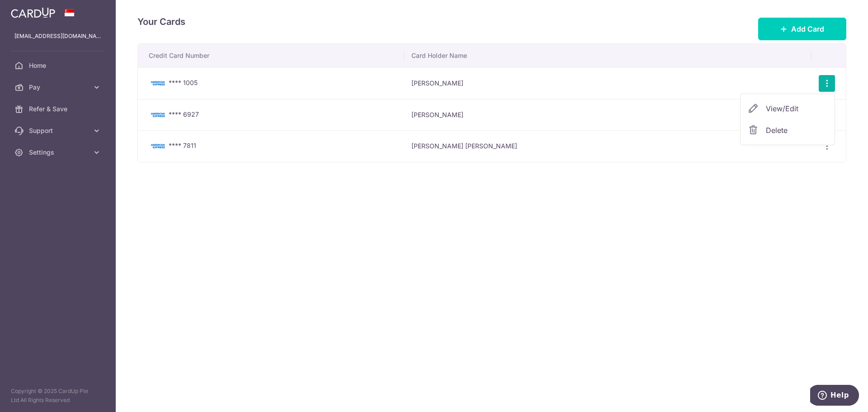 Image resolution: width=868 pixels, height=412 pixels. I want to click on th: Card Holder Name, so click(608, 55).